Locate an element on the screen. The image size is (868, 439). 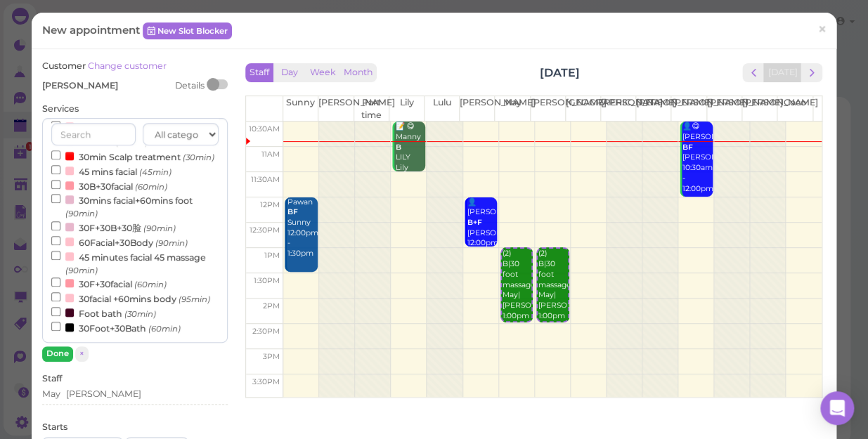
label: 30mins facial+60mins foot is located at coordinates (135, 205).